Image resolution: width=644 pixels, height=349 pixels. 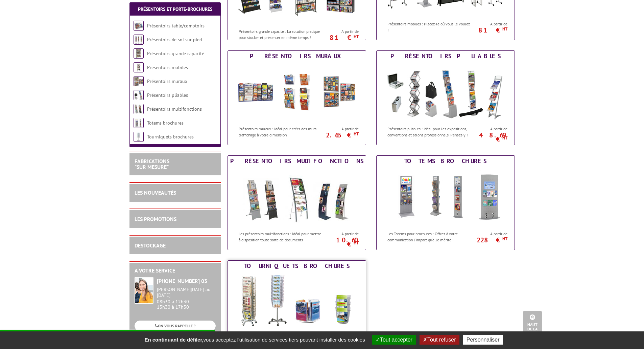 I want to click on a: ON VOUS RAPPELLE ?, so click(x=175, y=326).